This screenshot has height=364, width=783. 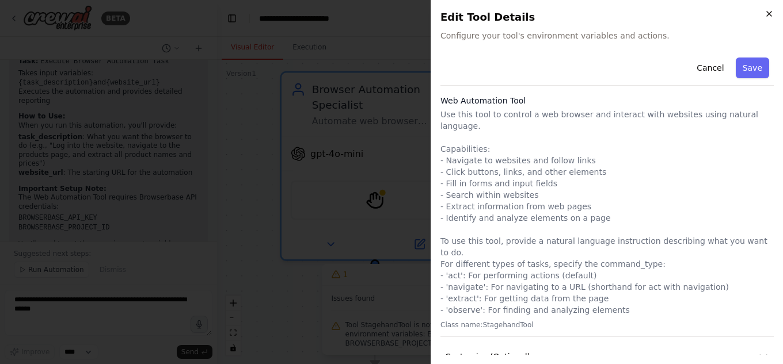 I want to click on span: Configure your tool's environment variables and actions., so click(x=607, y=36).